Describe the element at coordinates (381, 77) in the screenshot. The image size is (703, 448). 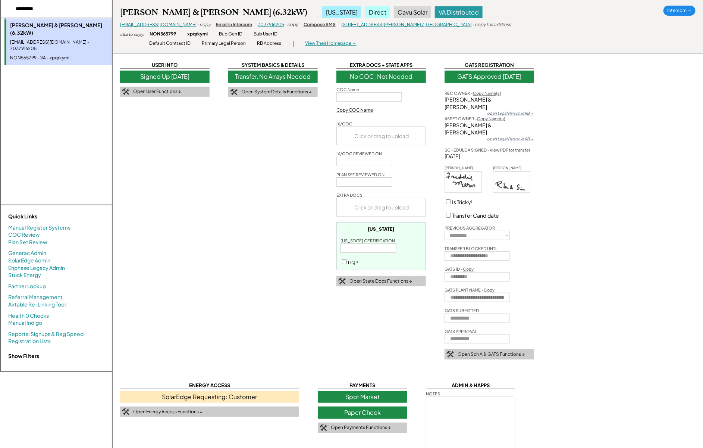
I see `div: No COC; Not Needed` at that location.